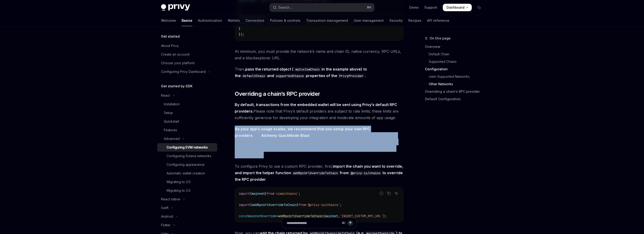  What do you see at coordinates (456, 92) in the screenshot?
I see `a: Overriding a chain’s RPC provider` at bounding box center [456, 92].